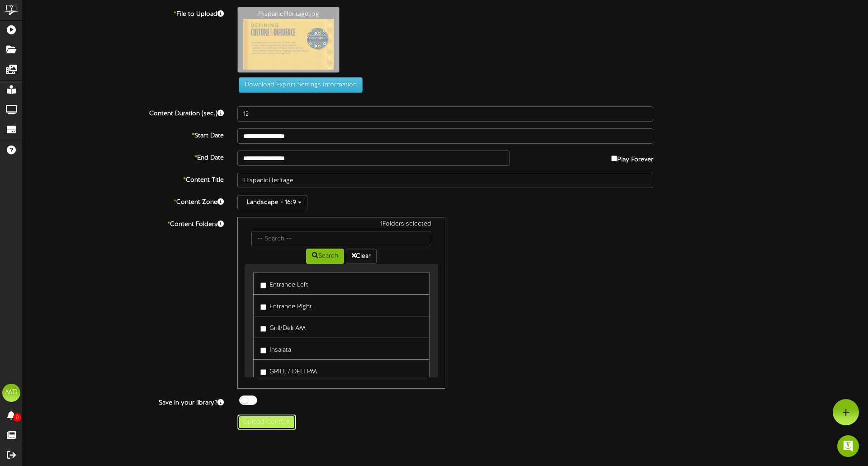 This screenshot has height=466, width=868. What do you see at coordinates (289, 370) in the screenshot?
I see `label: GRILL / DELI PM` at bounding box center [289, 370].